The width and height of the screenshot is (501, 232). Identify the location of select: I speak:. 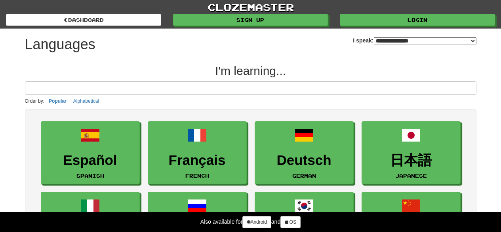
(425, 41).